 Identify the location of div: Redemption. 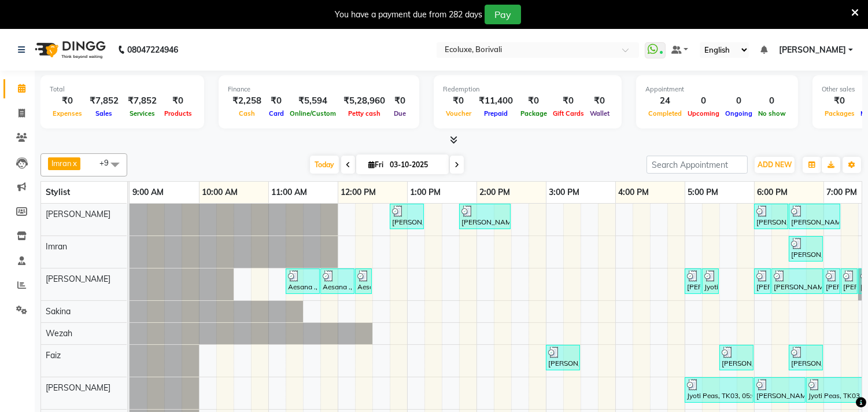
(527, 89).